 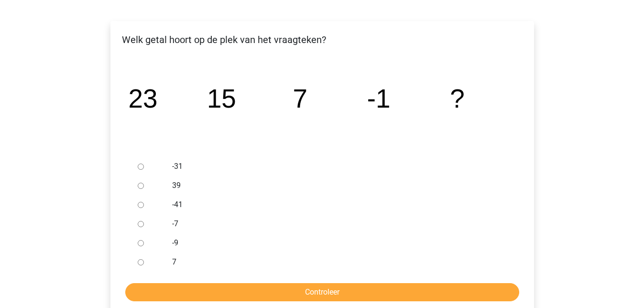 I want to click on label: 39, so click(x=338, y=186).